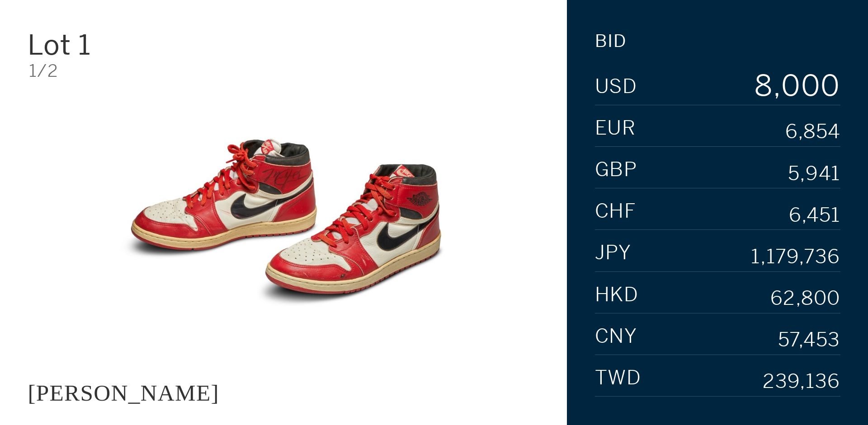 The width and height of the screenshot is (868, 425). Describe the element at coordinates (763, 115) in the screenshot. I see `div: 9` at that location.